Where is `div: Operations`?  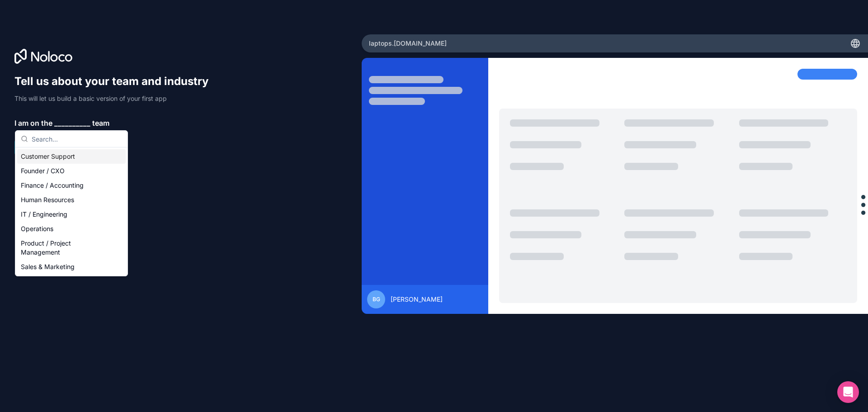
div: Operations is located at coordinates (72, 228).